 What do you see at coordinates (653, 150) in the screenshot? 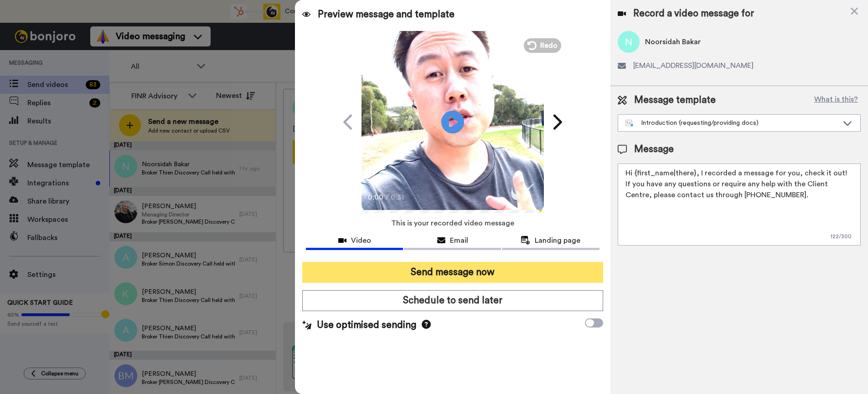
I see `span: Message` at bounding box center [653, 150].